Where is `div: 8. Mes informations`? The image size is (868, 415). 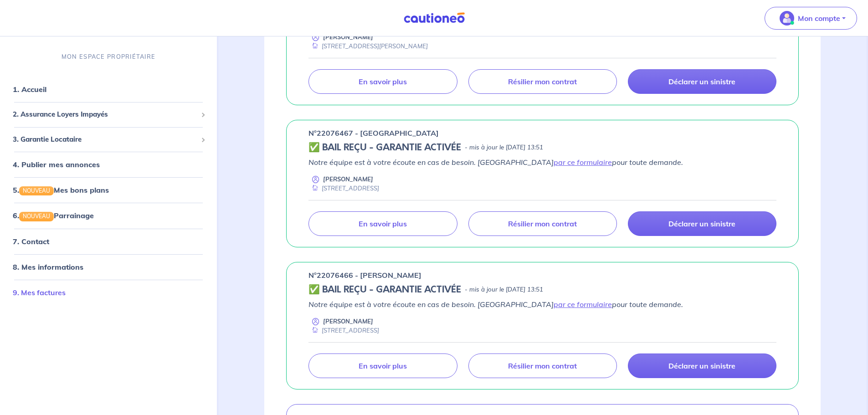 div: 8. Mes informations is located at coordinates (109, 267).